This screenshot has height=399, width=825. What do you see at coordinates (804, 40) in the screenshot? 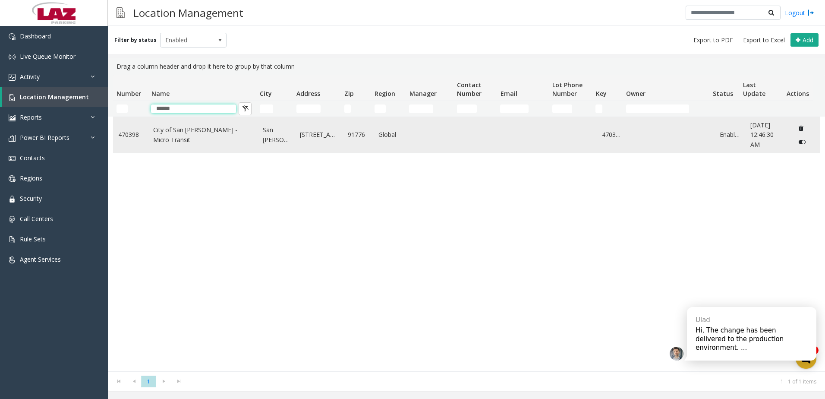
I see `button: Add` at bounding box center [804, 40].